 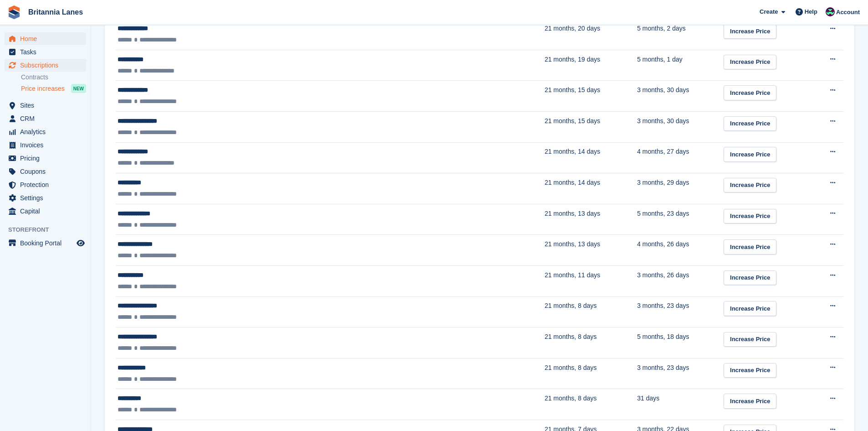 I want to click on span: Subscriptions, so click(x=47, y=65).